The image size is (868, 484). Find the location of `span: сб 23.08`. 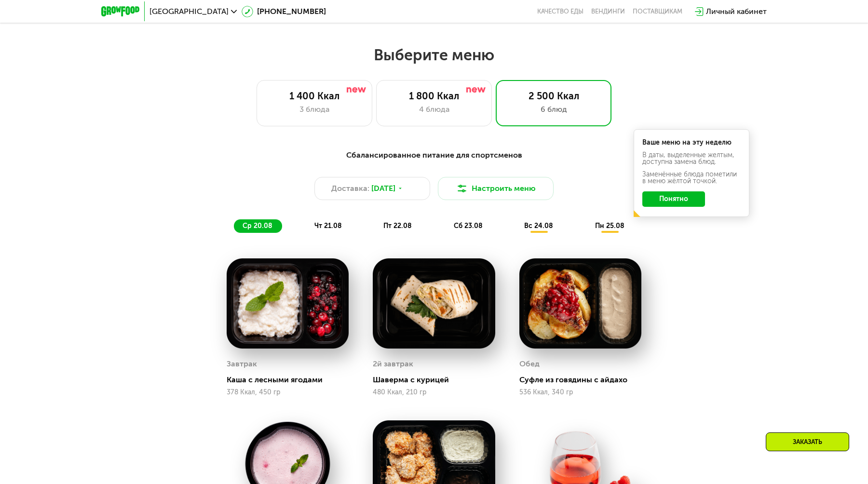

span: сб 23.08 is located at coordinates (468, 226).